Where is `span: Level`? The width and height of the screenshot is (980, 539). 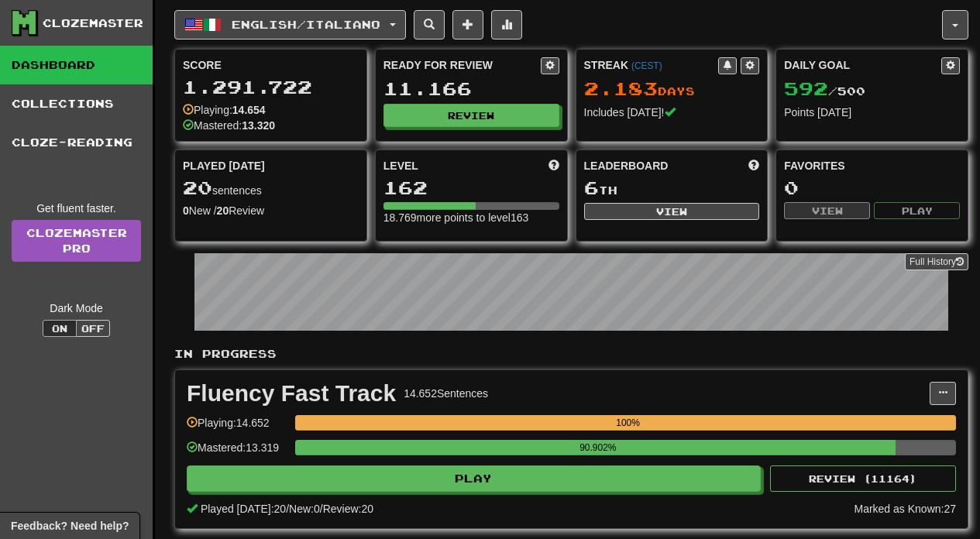 span: Level is located at coordinates (401, 166).